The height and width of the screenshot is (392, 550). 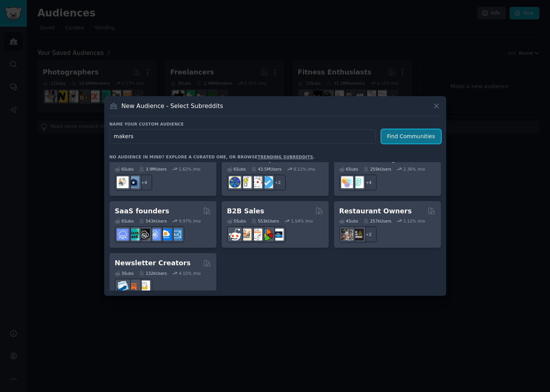 What do you see at coordinates (243, 136) in the screenshot?
I see `input: Pick a short name, like "Digital Marketers" or "Movie-Goers"` at bounding box center [243, 136].